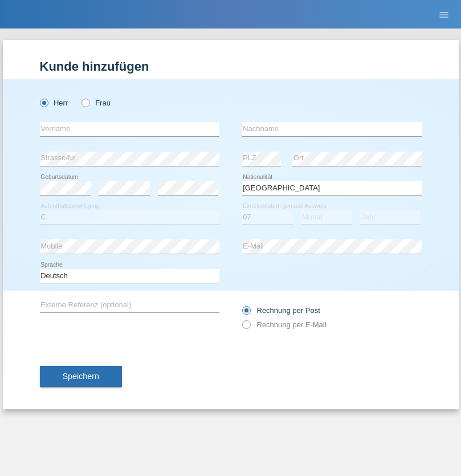  Describe the element at coordinates (54, 103) in the screenshot. I see `label: Herr` at that location.